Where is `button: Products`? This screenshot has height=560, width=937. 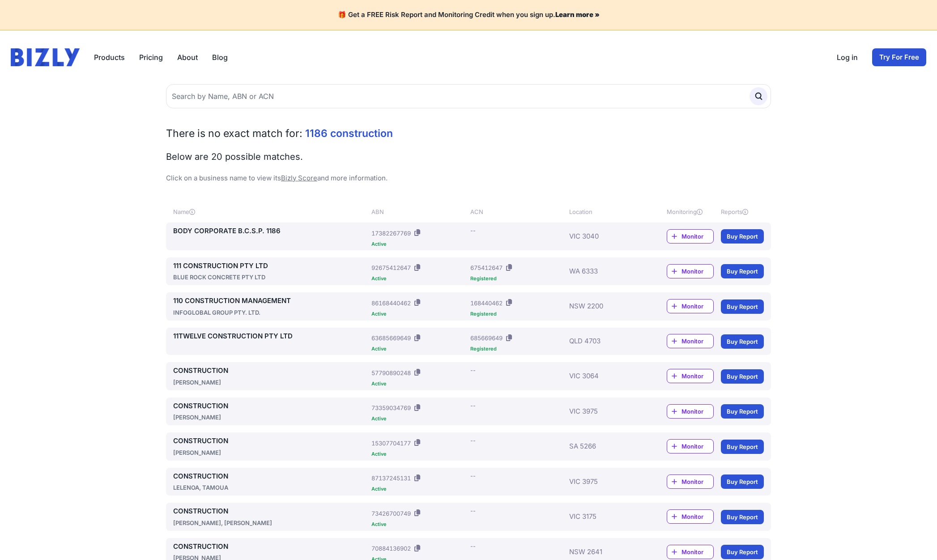
button: Products is located at coordinates (109, 57).